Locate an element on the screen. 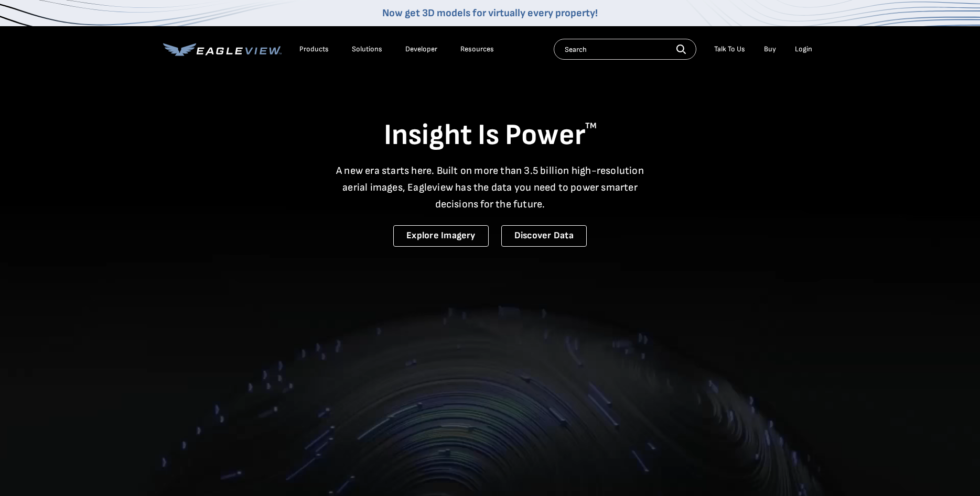 The height and width of the screenshot is (496, 980). a: Explore Imagery is located at coordinates (441, 236).